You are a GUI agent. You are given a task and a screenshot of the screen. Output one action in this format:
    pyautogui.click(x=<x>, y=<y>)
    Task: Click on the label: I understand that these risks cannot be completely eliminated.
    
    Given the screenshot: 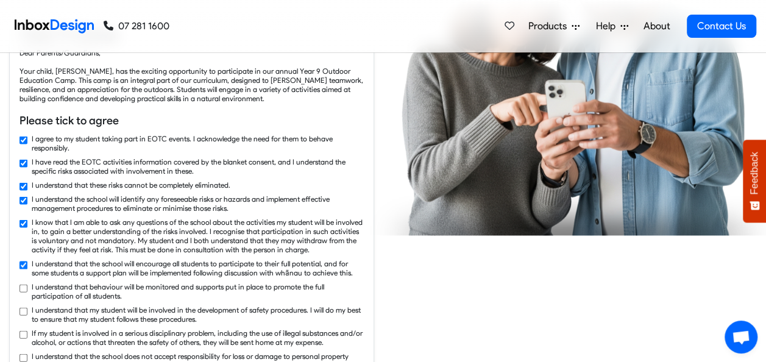 What is the action you would take?
    pyautogui.click(x=131, y=185)
    